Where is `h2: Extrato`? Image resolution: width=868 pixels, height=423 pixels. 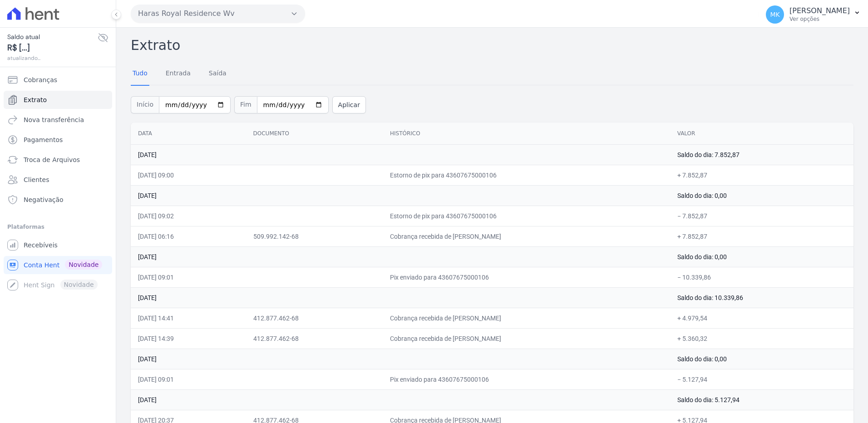
h2: Extrato is located at coordinates (492, 45).